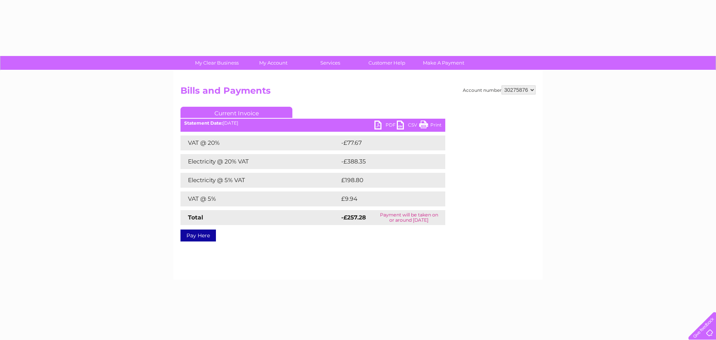  Describe the element at coordinates (217, 63) in the screenshot. I see `a: My Clear Business` at that location.